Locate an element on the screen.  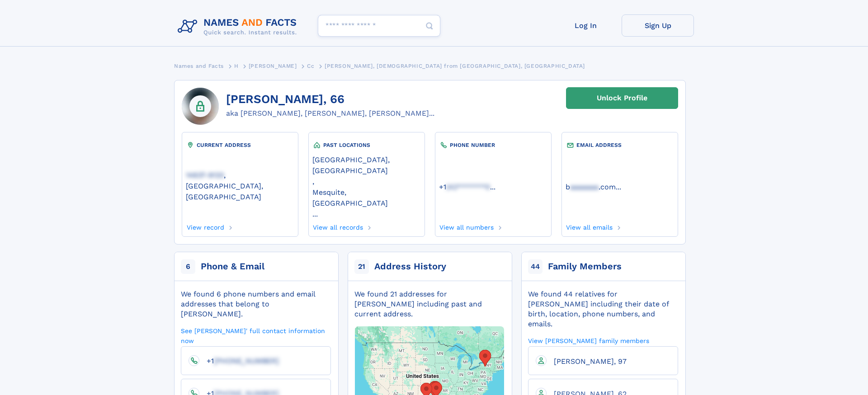
span: 21 is located at coordinates (362, 267).